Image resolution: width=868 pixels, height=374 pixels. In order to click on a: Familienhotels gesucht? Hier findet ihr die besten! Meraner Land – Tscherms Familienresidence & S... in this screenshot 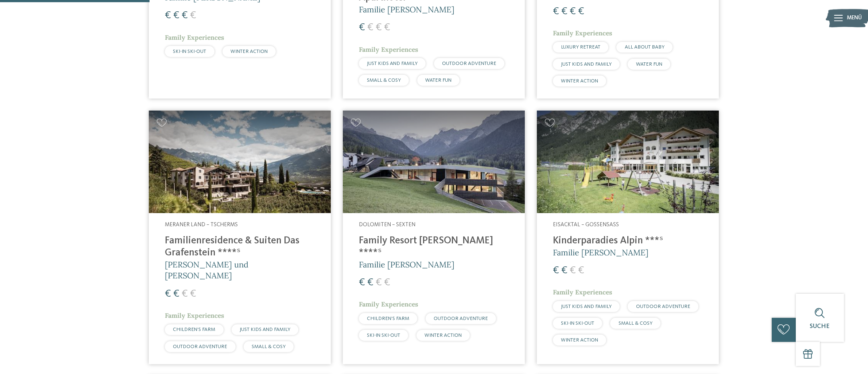, I will do `click(240, 237)`.